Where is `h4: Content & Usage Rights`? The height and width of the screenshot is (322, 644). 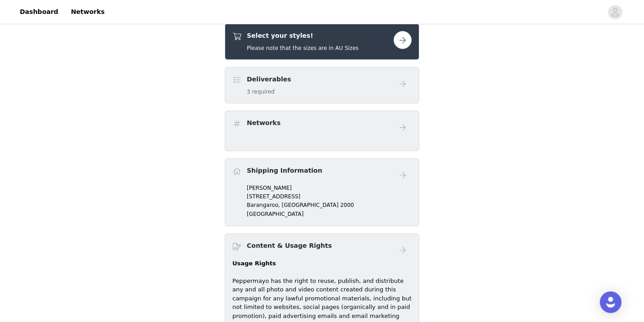
h4: Content & Usage Rights is located at coordinates (289, 246).